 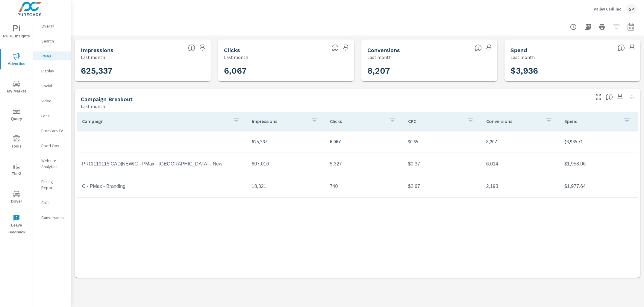 I want to click on h3: $3,936, so click(x=572, y=71).